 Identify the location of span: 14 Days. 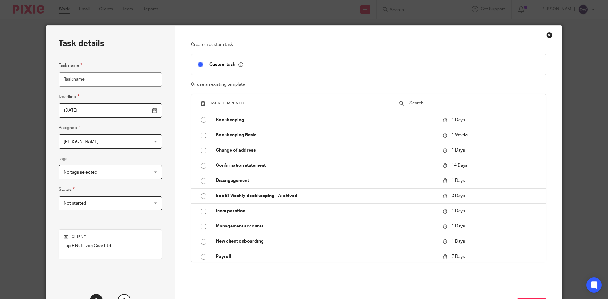
(459, 166).